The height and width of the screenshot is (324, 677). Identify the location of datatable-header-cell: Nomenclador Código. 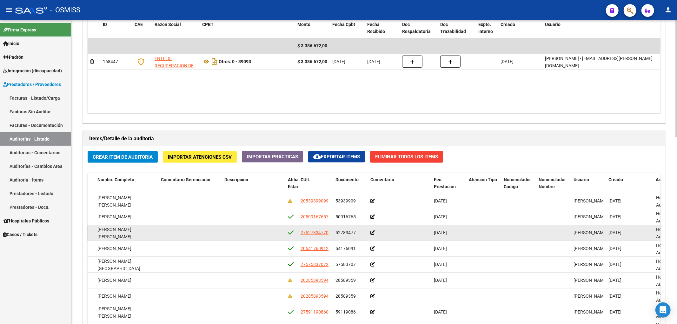
(519, 187).